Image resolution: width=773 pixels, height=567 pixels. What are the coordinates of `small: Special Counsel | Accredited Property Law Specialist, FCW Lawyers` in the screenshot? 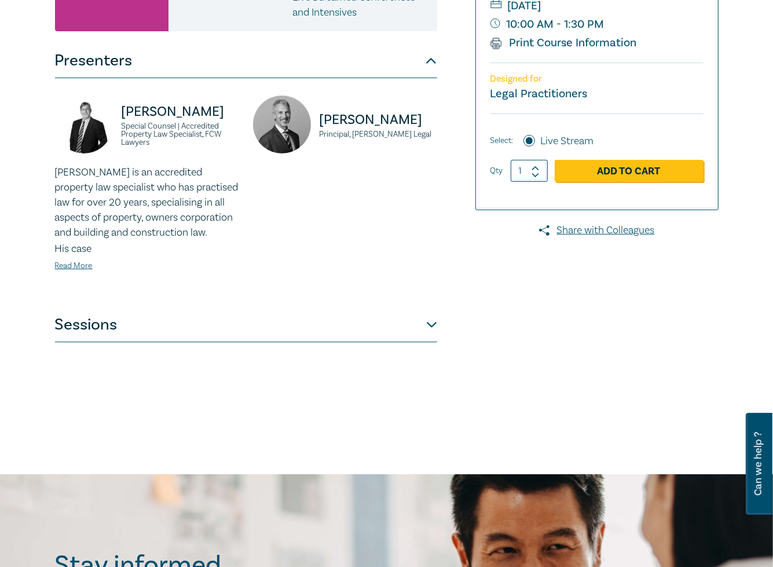 It's located at (180, 134).